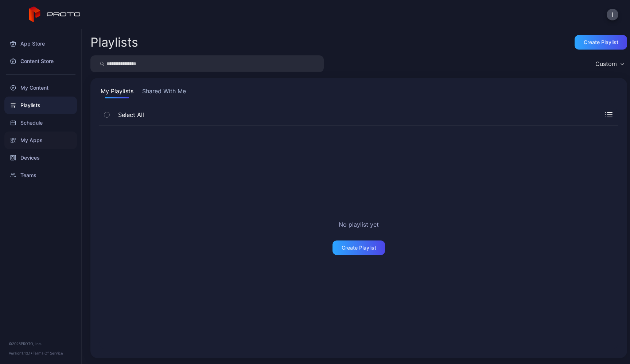  I want to click on a: My Content, so click(41, 88).